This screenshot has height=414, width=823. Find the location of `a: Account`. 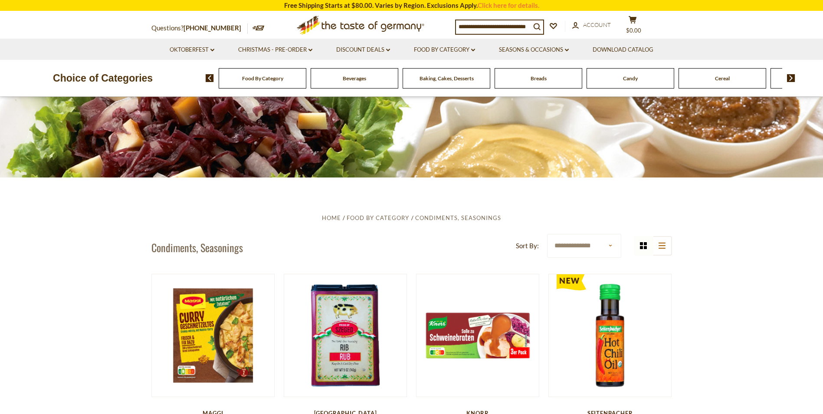

a: Account is located at coordinates (591, 25).